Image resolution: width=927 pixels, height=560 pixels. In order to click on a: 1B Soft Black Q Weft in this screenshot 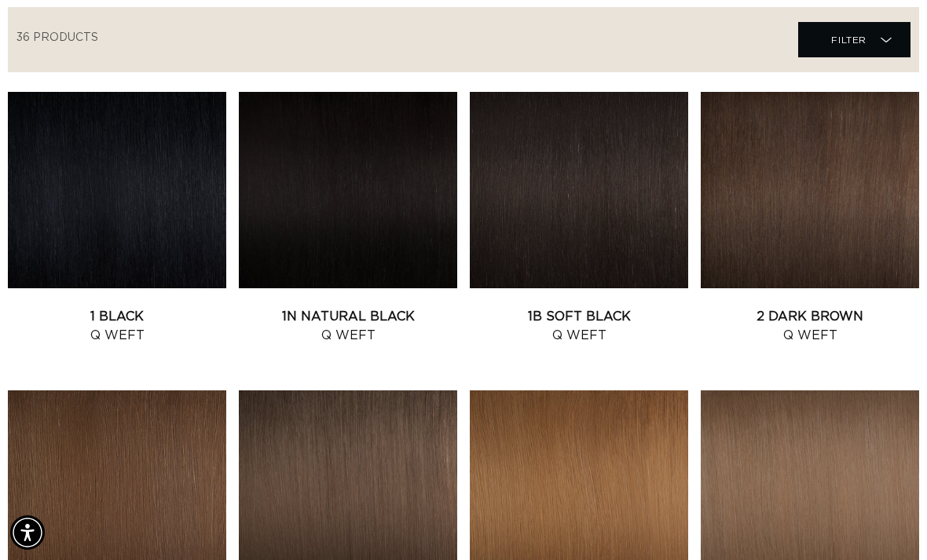, I will do `click(579, 326)`.